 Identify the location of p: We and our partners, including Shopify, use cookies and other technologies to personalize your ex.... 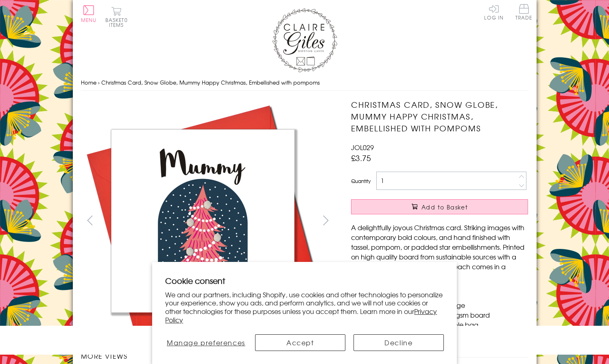
(304, 307).